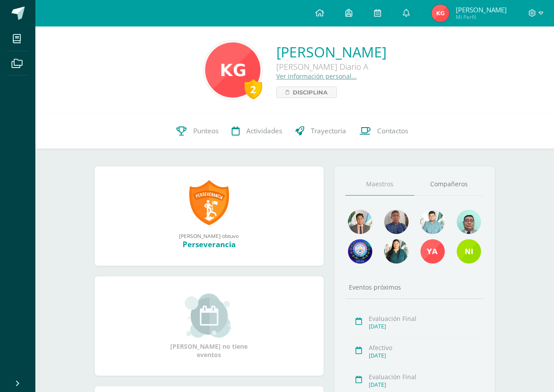 This screenshot has height=392, width=554. What do you see at coordinates (321, 131) in the screenshot?
I see `a: Trayectoria` at bounding box center [321, 131].